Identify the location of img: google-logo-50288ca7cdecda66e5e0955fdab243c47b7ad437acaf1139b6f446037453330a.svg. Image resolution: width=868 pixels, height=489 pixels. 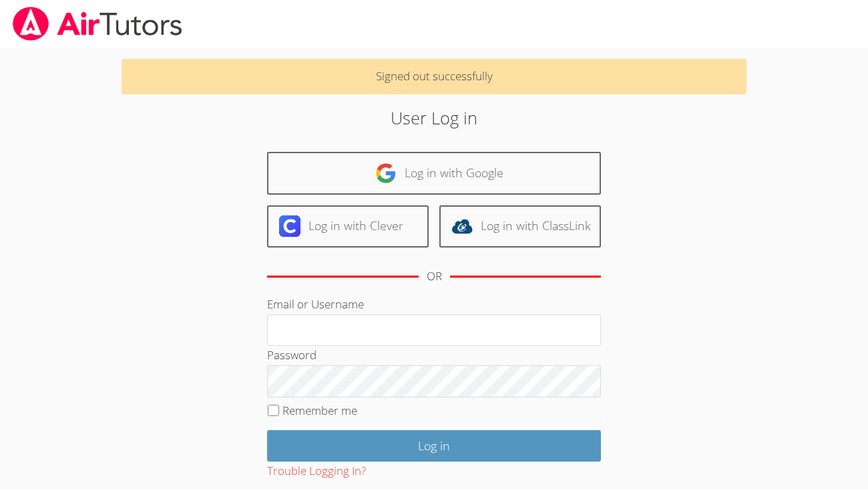
(386, 173).